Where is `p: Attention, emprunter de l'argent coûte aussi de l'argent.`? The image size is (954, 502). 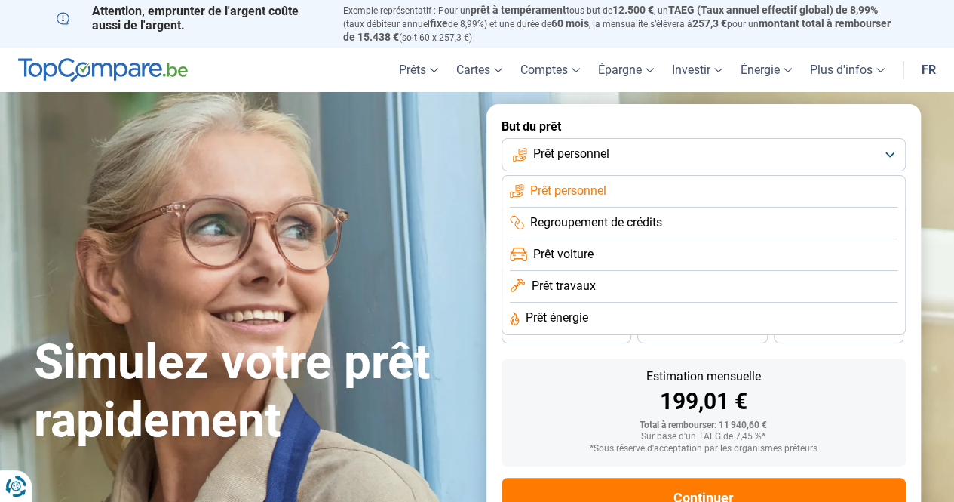
p: Attention, emprunter de l'argent coûte aussi de l'argent. is located at coordinates (191, 18).